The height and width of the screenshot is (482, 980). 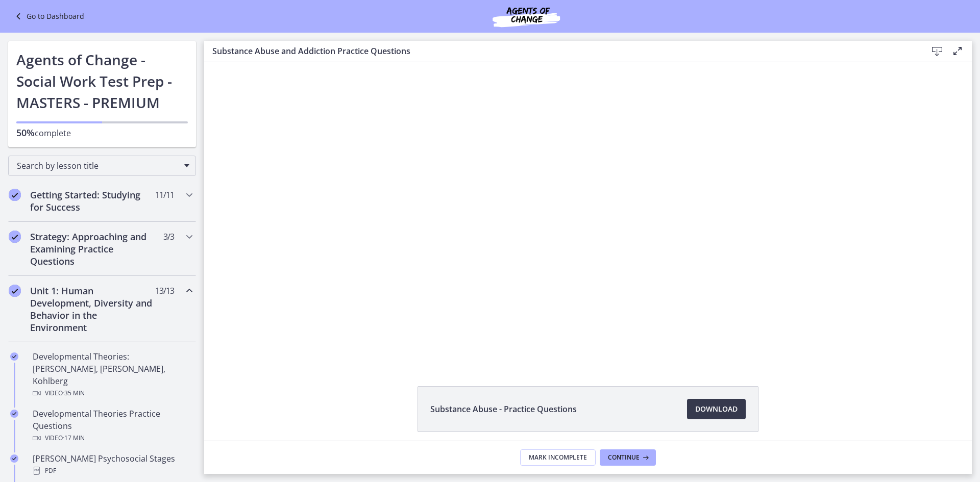 What do you see at coordinates (102, 133) in the screenshot?
I see `p: complete` at bounding box center [102, 133].